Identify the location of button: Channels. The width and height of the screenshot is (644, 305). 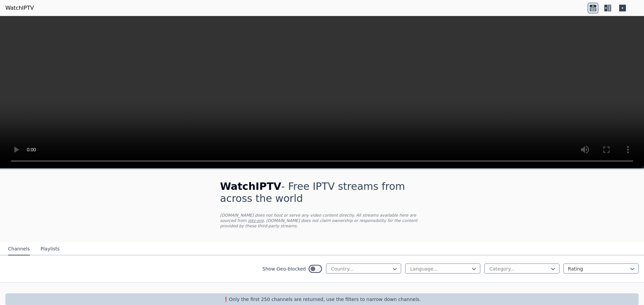
(19, 249).